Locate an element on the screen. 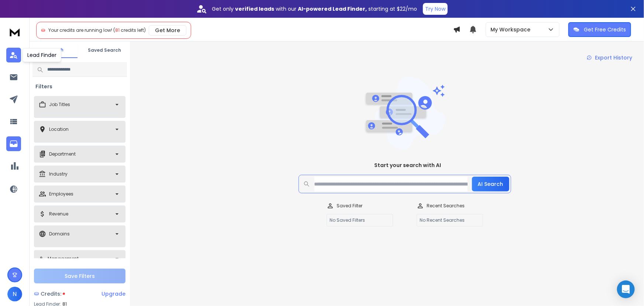 This screenshot has height=306, width=644. div: Upgrade is located at coordinates (113, 294).